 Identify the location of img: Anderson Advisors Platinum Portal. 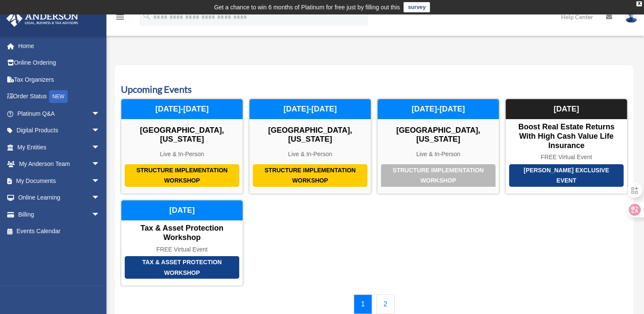
(42, 18).